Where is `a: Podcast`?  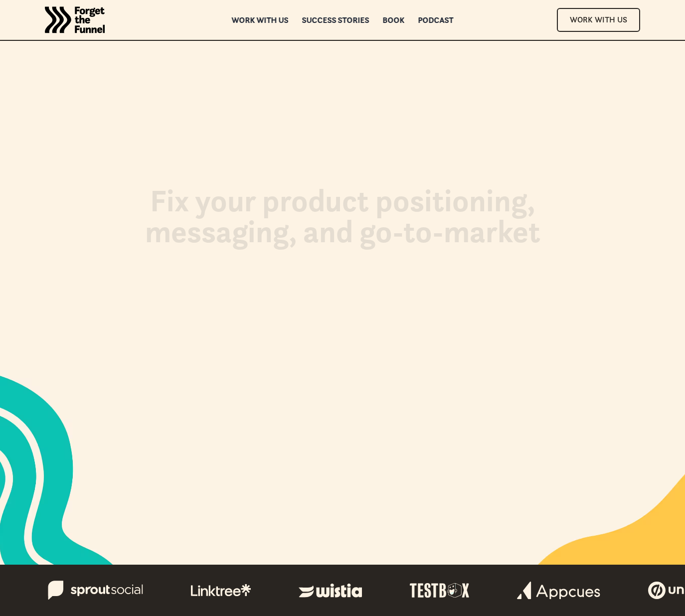 a: Podcast is located at coordinates (435, 20).